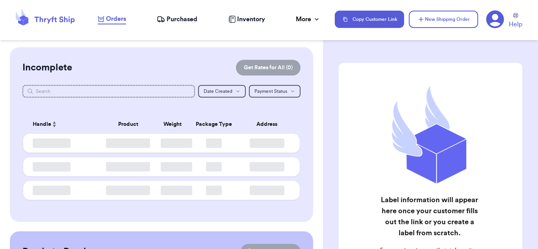  What do you see at coordinates (54, 124) in the screenshot?
I see `button: Sort ascending` at bounding box center [54, 124].